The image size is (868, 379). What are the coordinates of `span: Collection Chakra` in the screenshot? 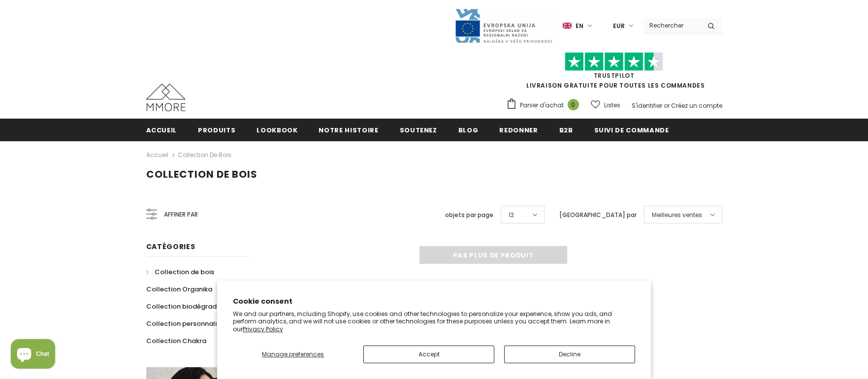 It's located at (176, 340).